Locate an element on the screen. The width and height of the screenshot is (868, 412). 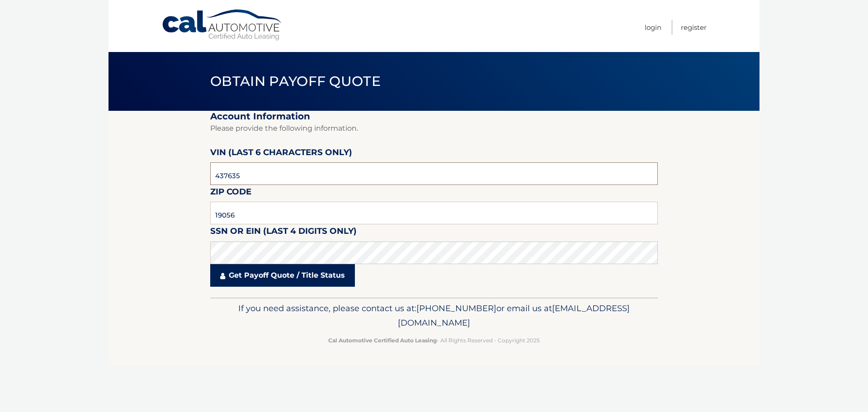
h2: Account Information is located at coordinates (434, 116).